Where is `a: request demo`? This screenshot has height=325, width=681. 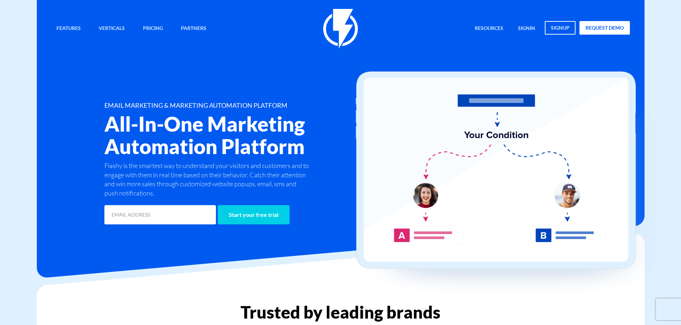 a: request demo is located at coordinates (604, 28).